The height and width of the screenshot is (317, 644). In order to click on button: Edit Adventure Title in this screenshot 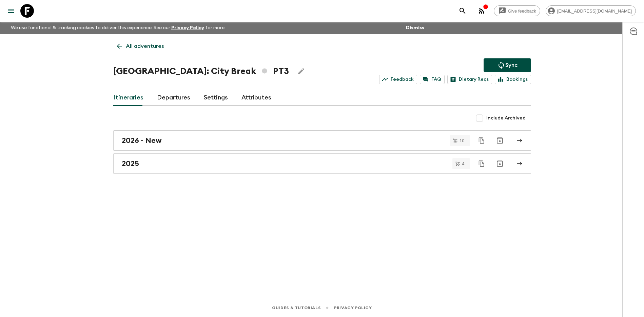, I will do `click(301, 71)`.